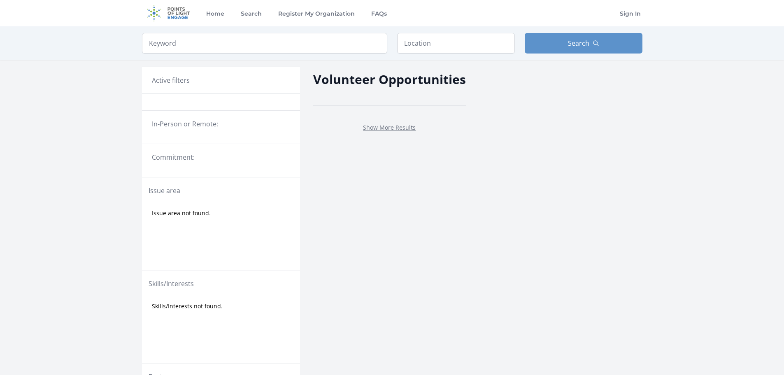 This screenshot has width=784, height=375. What do you see at coordinates (389, 79) in the screenshot?
I see `h2: Volunteer Opportunities` at bounding box center [389, 79].